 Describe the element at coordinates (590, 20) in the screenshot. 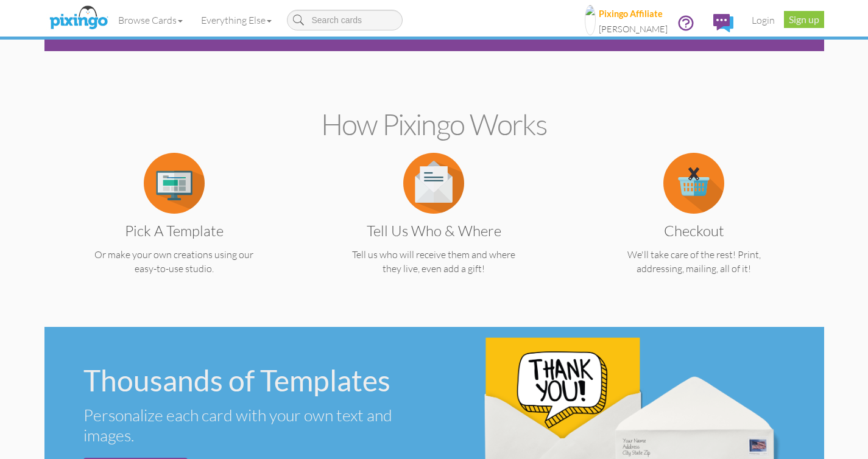

I see `img: 1524_634684032000000000.jpg` at that location.